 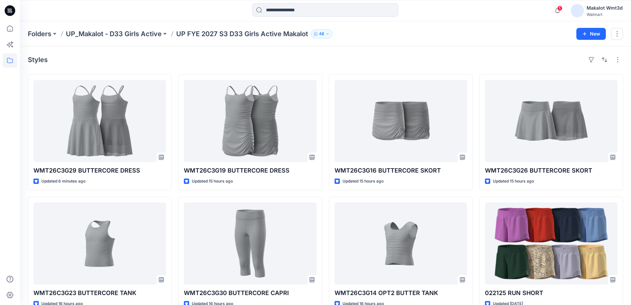 I want to click on a: WMT26C3G19 BUTTERCORE DRESS, so click(x=250, y=121).